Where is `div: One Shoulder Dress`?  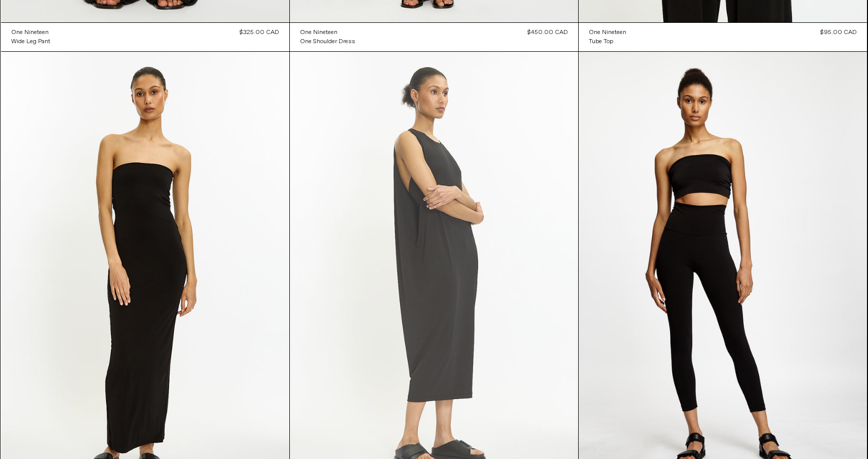
div: One Shoulder Dress is located at coordinates (328, 42).